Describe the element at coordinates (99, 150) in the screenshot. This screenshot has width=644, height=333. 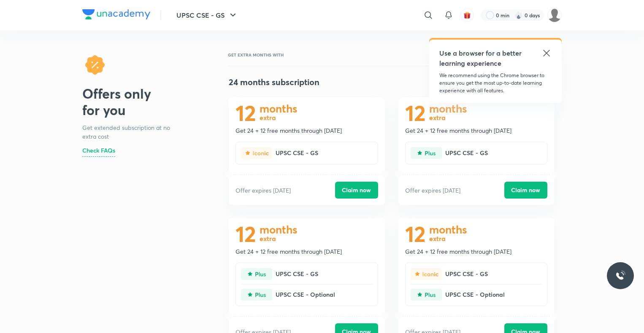
I see `p: Check FAQs` at that location.